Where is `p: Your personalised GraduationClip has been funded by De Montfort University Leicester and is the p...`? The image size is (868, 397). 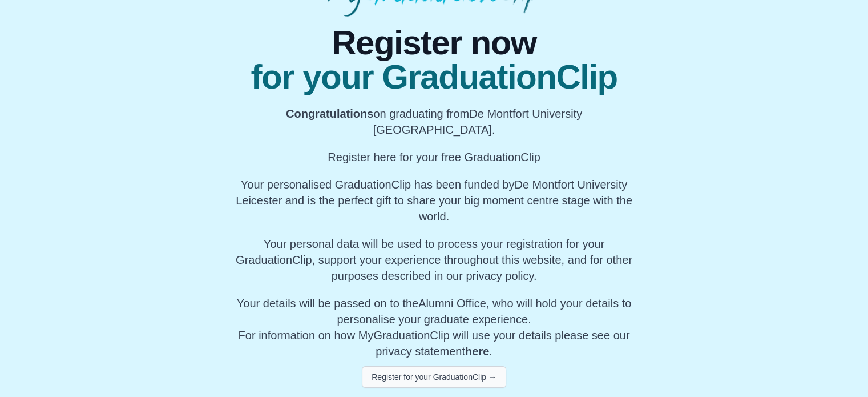 p: Your personalised GraduationClip has been funded by De Montfort University Leicester and is the p... is located at coordinates (433, 200).